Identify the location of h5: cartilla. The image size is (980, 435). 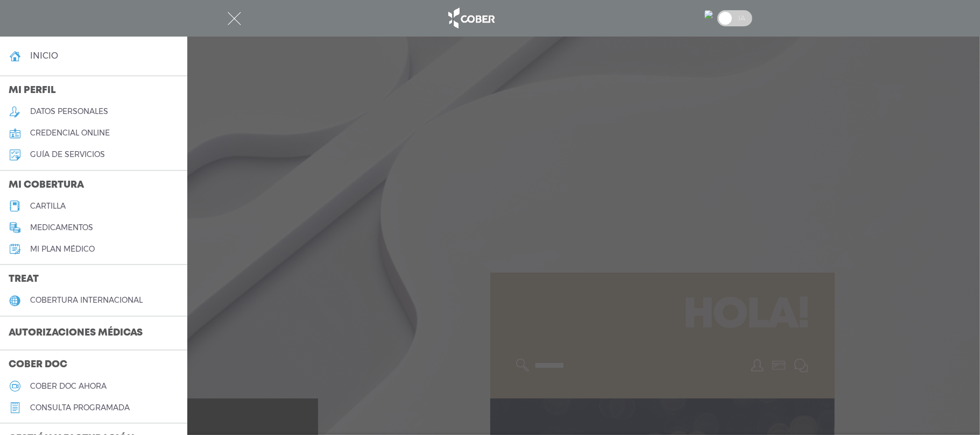
(48, 206).